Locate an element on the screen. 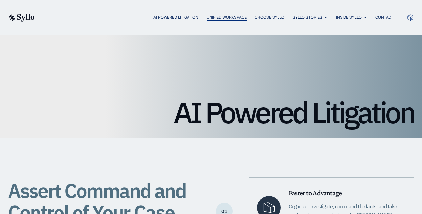 Image resolution: width=422 pixels, height=214 pixels. span: Contact is located at coordinates (384, 17).